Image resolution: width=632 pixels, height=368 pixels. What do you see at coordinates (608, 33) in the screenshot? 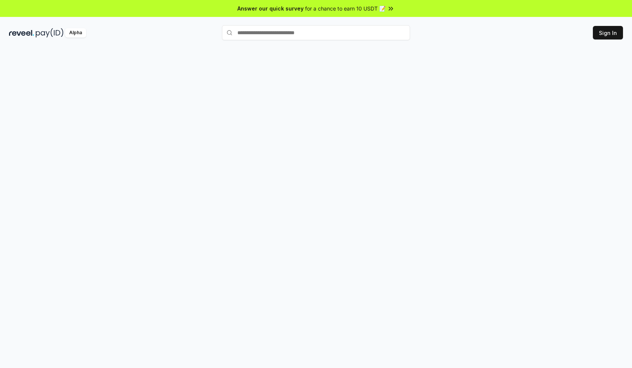
I see `button: Sign In` at bounding box center [608, 33].